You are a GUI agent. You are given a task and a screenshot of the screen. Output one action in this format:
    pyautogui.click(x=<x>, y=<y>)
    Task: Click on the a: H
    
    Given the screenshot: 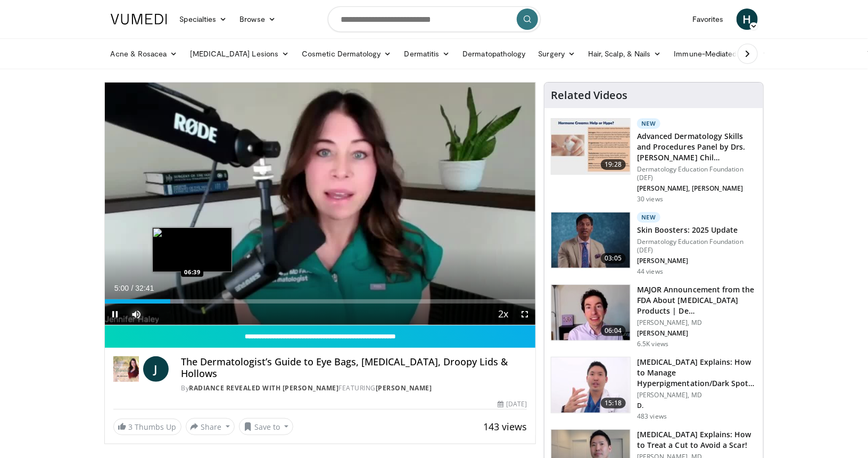 What is the action you would take?
    pyautogui.click(x=747, y=19)
    